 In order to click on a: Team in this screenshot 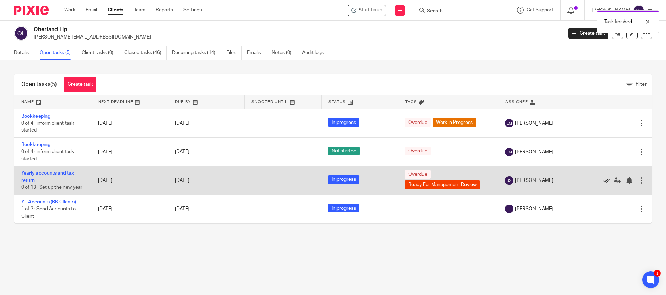, I will do `click(139, 10)`.